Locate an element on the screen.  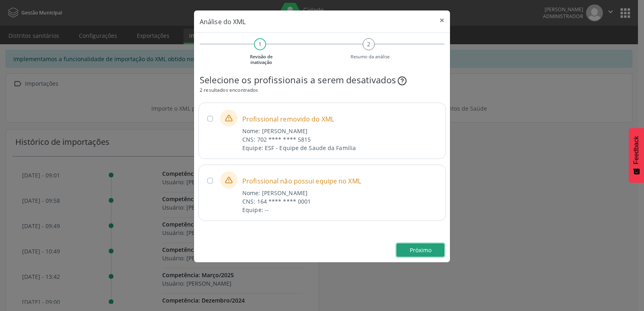
span: 2 is located at coordinates (368, 44).